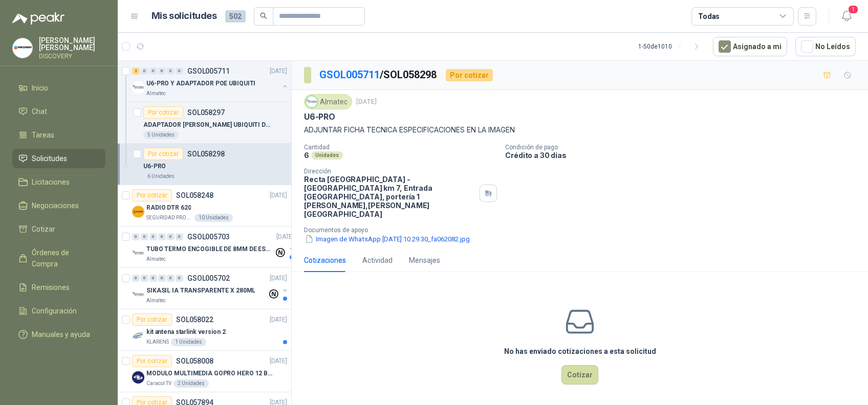  What do you see at coordinates (206, 113) in the screenshot?
I see `p: SOL058297` at bounding box center [206, 113].